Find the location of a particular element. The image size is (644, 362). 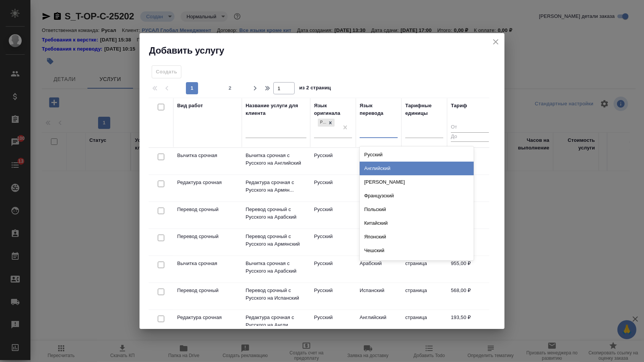

div: Название услуги для клиента is located at coordinates (276, 110).